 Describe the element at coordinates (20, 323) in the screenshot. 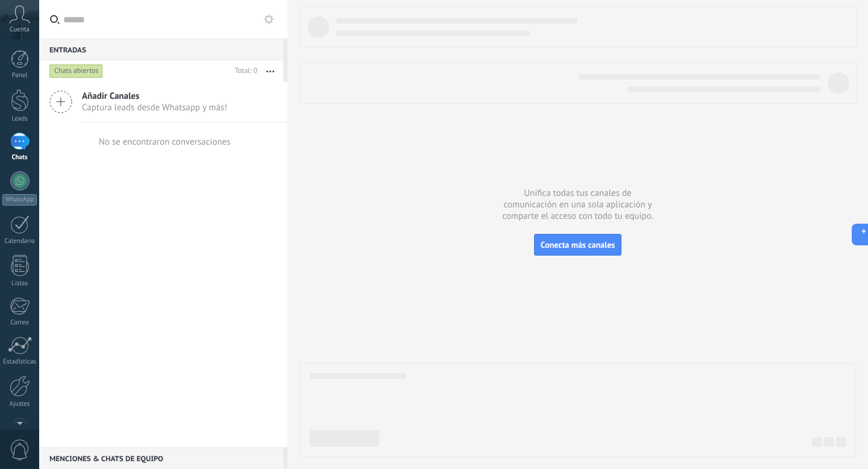

I see `div: Correo` at that location.